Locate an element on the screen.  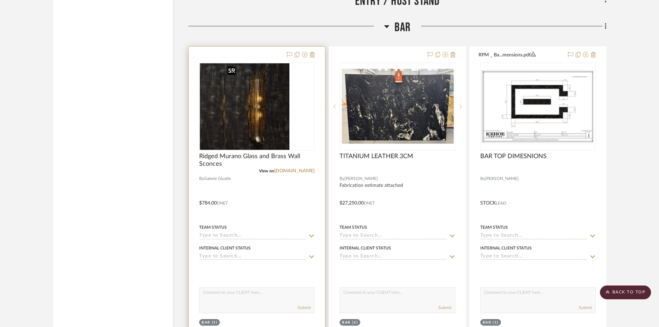
img: TITANIUM LEATHER 3CM is located at coordinates (397, 106).